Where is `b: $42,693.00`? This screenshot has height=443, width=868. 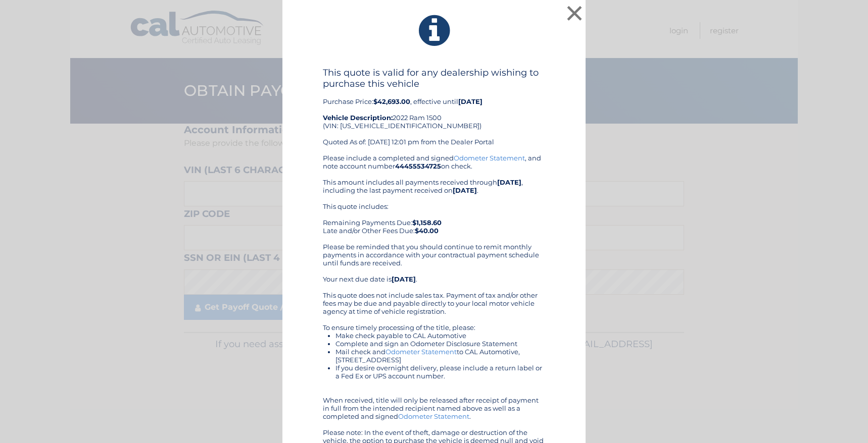 b: $42,693.00 is located at coordinates (391, 101).